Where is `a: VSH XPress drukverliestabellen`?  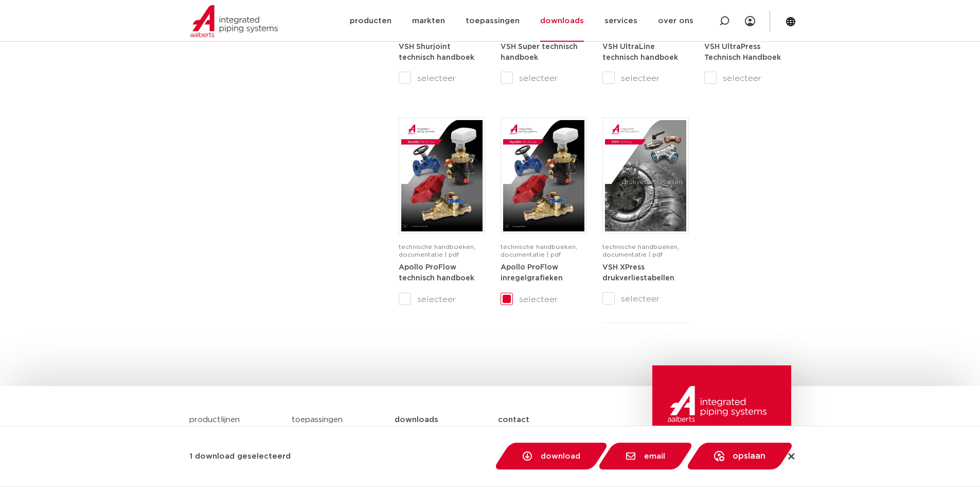
a: VSH XPress drukverliestabellen is located at coordinates (638, 272).